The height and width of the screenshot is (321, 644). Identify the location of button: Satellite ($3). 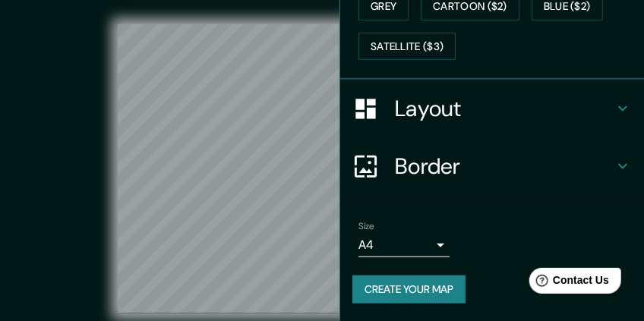
(407, 46).